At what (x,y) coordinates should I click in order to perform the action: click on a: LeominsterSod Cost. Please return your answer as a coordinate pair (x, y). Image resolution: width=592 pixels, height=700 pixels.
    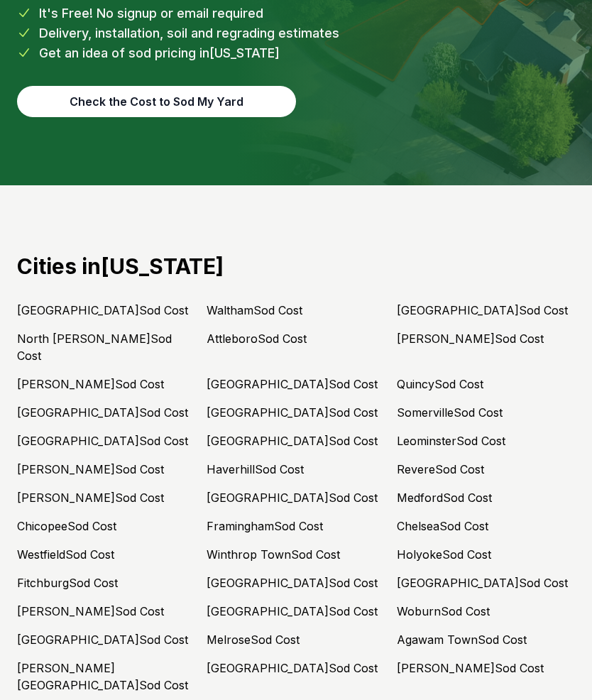
    Looking at the image, I should click on (451, 441).